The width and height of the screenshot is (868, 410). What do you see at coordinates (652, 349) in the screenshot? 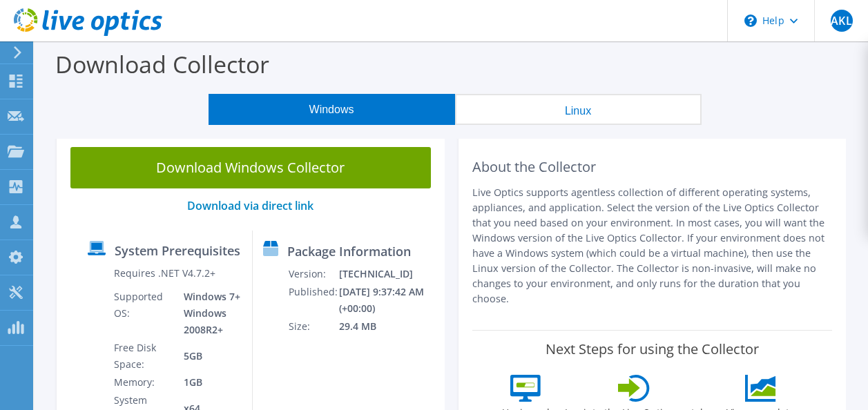
I see `label: Next Steps for using the Collector` at bounding box center [652, 349].